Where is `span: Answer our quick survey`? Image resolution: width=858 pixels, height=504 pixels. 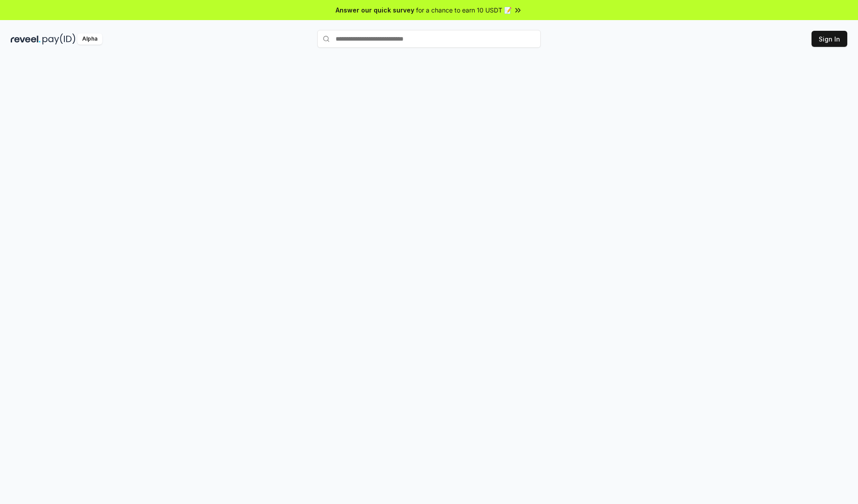
span: Answer our quick survey is located at coordinates (375, 10).